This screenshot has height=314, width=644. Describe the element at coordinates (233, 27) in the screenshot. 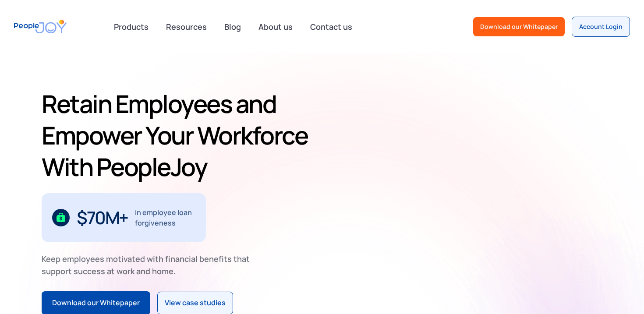

I see `a: Blog` at that location.